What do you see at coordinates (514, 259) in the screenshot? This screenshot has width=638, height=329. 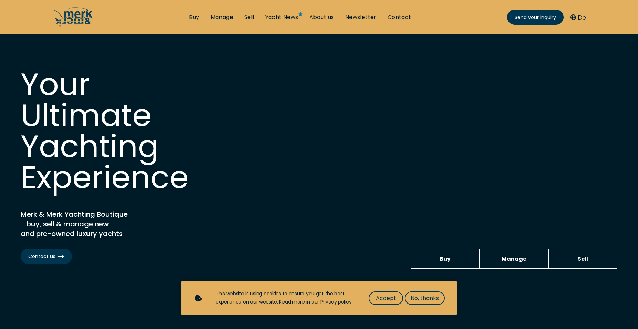 I see `span: Manage` at bounding box center [514, 259].